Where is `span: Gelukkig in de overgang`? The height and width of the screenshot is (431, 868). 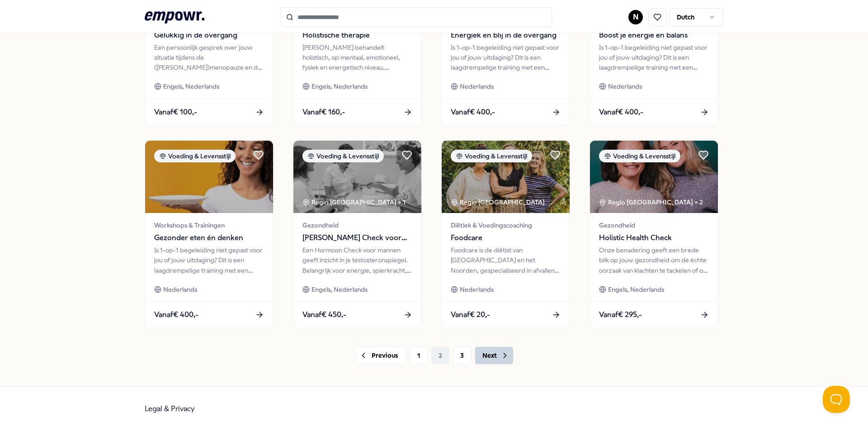 span: Gelukkig in de overgang is located at coordinates (209, 36).